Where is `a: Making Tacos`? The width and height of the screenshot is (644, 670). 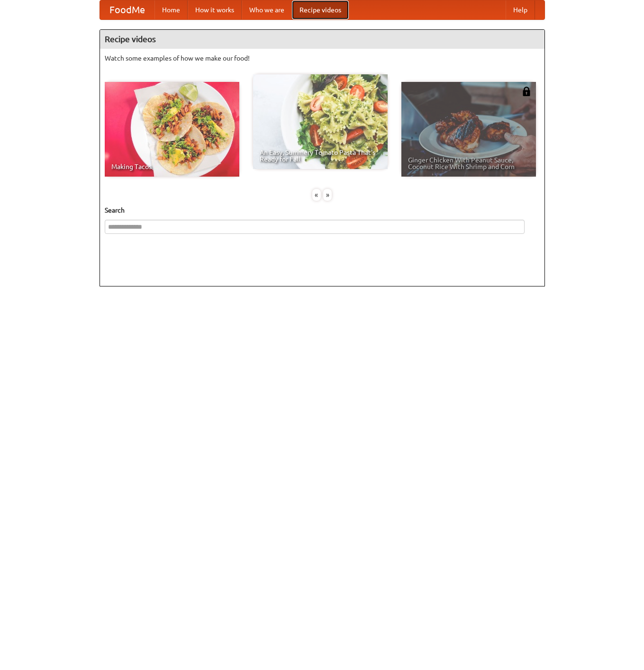 a: Making Tacos is located at coordinates (172, 129).